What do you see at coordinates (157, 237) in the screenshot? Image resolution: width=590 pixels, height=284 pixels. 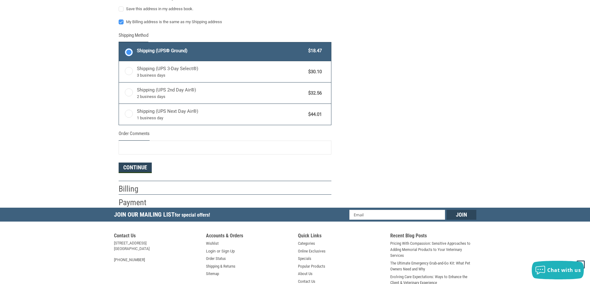 I see `h5: Contact Us` at bounding box center [157, 237].